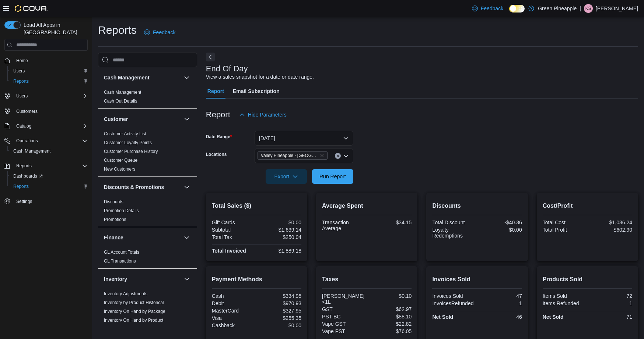  I want to click on a: GL Account Totals, so click(122, 252).